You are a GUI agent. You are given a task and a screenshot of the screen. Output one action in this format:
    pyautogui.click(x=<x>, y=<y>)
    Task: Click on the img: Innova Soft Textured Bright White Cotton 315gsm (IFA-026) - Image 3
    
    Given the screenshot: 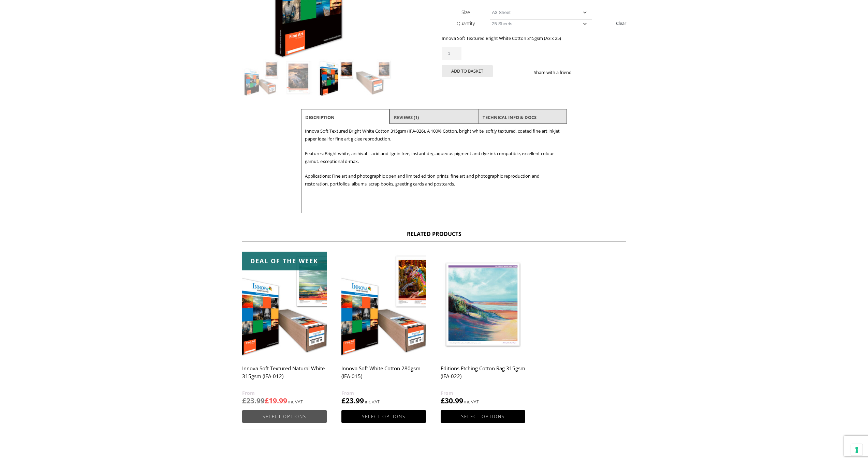 What is the action you would take?
    pyautogui.click(x=336, y=78)
    